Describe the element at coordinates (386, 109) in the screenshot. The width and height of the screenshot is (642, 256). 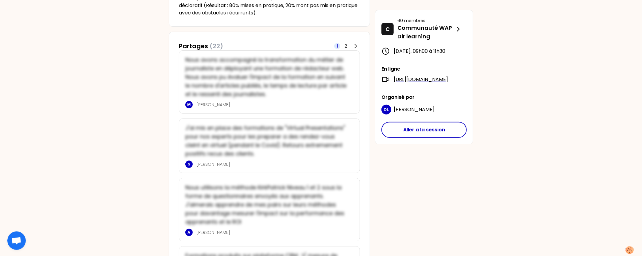
I see `p: DL` at that location.